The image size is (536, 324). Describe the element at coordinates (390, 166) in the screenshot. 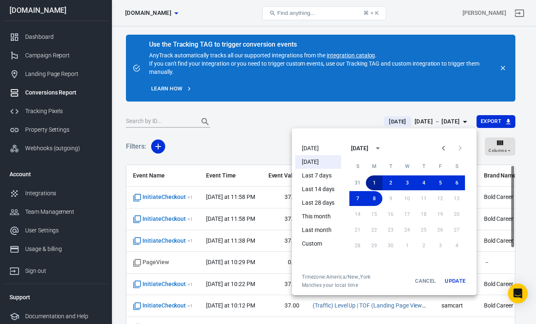

I see `span: Tuesday` at that location.